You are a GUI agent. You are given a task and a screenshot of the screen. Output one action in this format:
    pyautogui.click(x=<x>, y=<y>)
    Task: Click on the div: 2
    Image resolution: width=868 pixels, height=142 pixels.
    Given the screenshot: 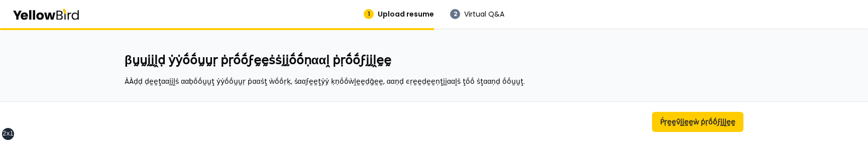 What is the action you would take?
    pyautogui.click(x=455, y=14)
    